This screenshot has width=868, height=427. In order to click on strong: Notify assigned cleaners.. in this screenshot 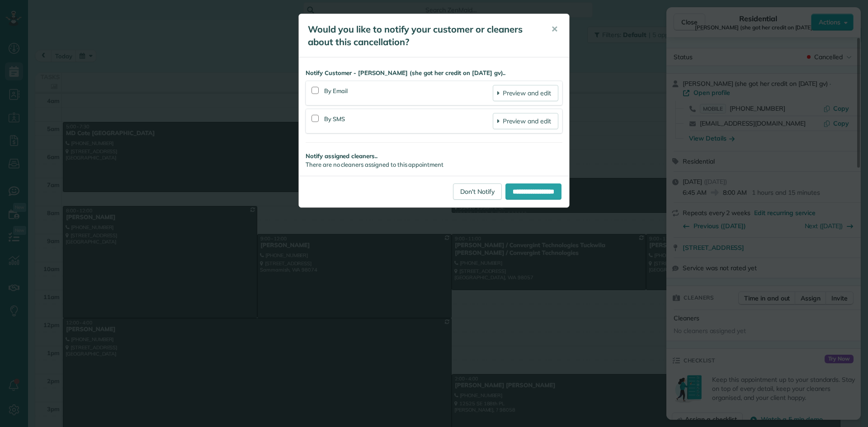, I will do `click(434, 156)`.